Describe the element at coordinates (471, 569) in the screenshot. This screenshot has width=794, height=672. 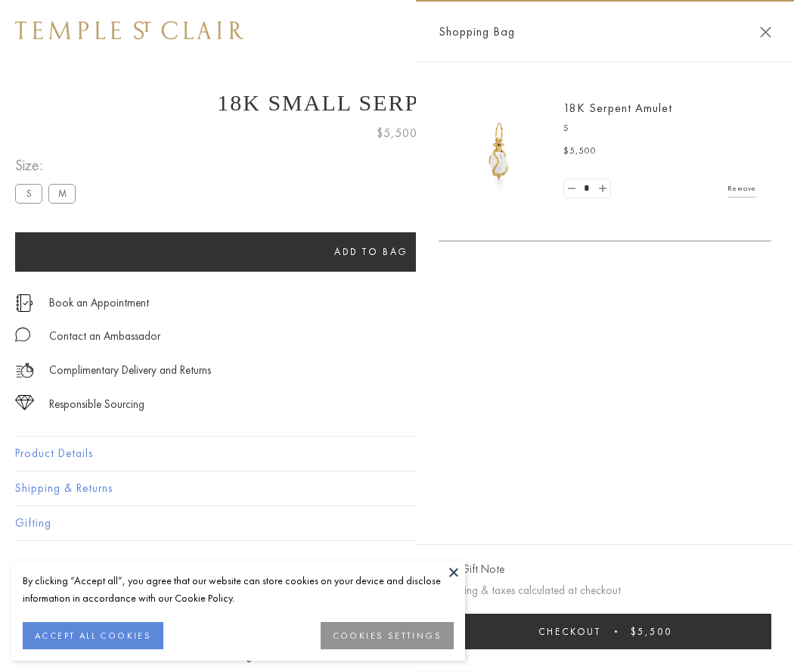
I see `button: Add Gift Note` at that location.